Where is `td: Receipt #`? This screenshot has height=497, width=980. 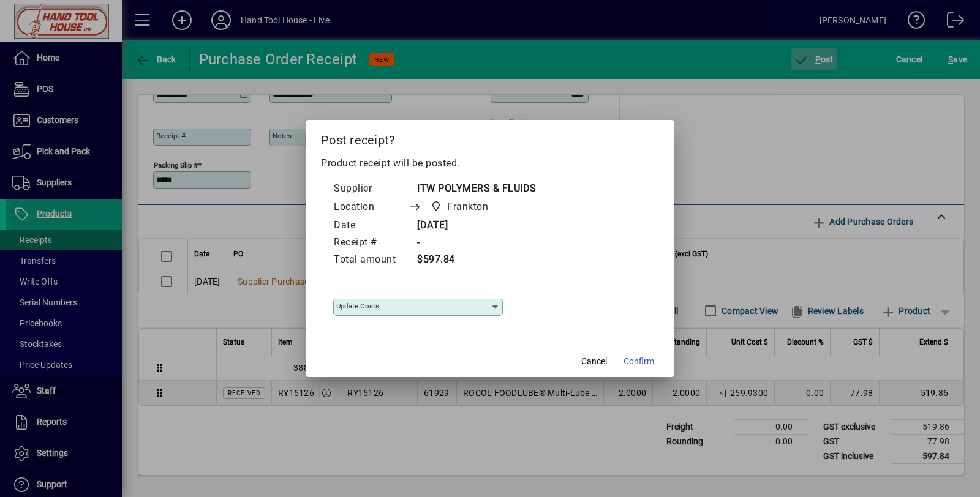
td: Receipt # is located at coordinates (370, 243).